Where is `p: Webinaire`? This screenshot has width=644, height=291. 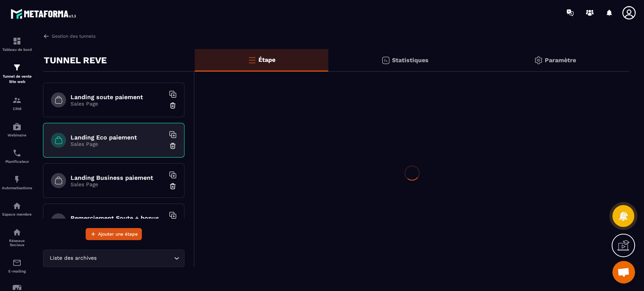
p: Webinaire is located at coordinates (17, 135).